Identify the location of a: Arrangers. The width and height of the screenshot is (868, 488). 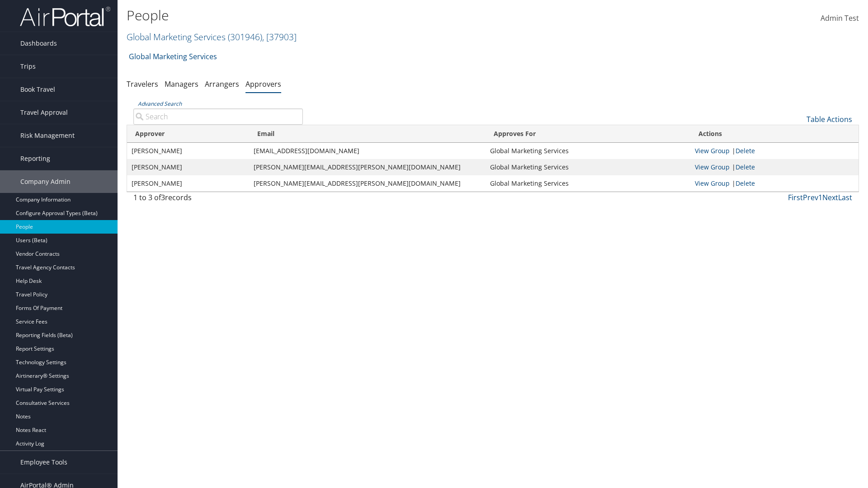
(222, 84).